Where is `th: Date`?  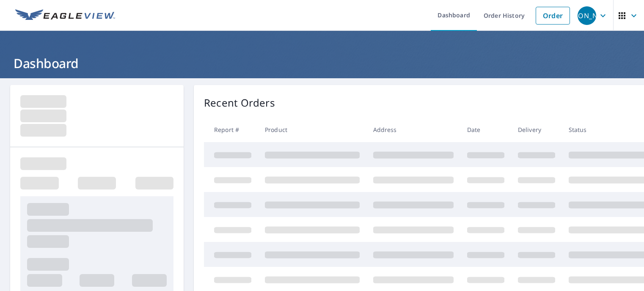 th: Date is located at coordinates (486, 129).